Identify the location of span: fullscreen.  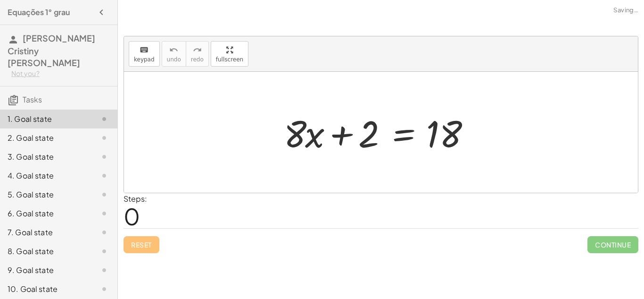
(229, 59).